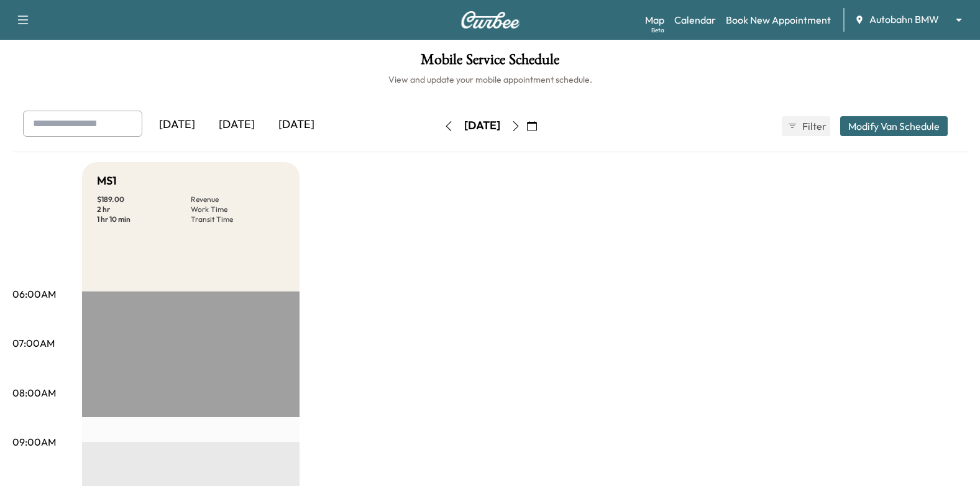  What do you see at coordinates (237, 200) in the screenshot?
I see `p: Revenue` at bounding box center [237, 200].